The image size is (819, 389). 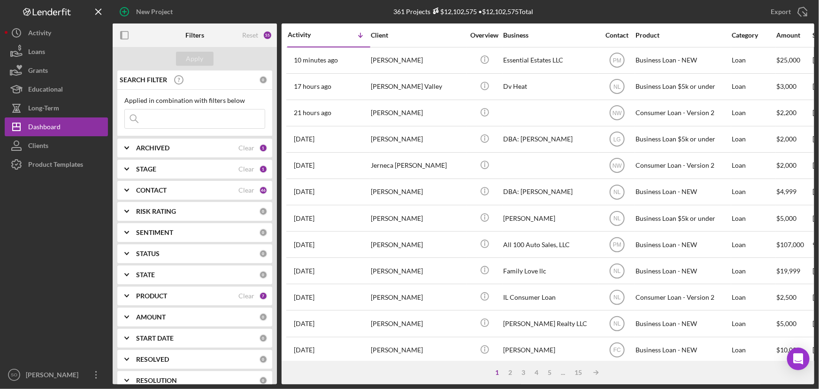 What do you see at coordinates (786, 86) in the screenshot?
I see `span: $3,000` at bounding box center [786, 86].